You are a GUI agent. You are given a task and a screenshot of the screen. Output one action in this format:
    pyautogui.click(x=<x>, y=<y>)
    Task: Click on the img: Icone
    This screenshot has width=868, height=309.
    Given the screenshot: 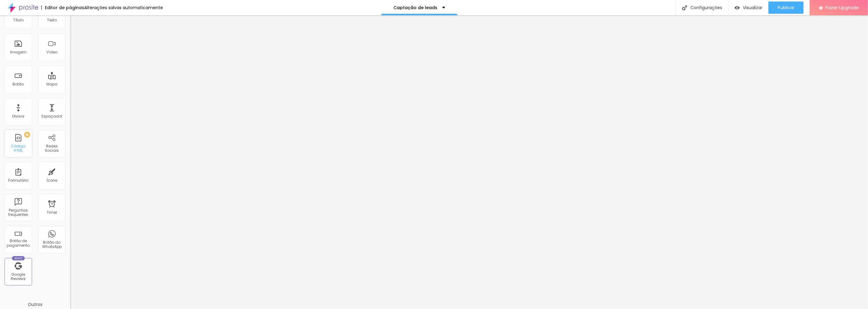 What is the action you would take?
    pyautogui.click(x=685, y=8)
    